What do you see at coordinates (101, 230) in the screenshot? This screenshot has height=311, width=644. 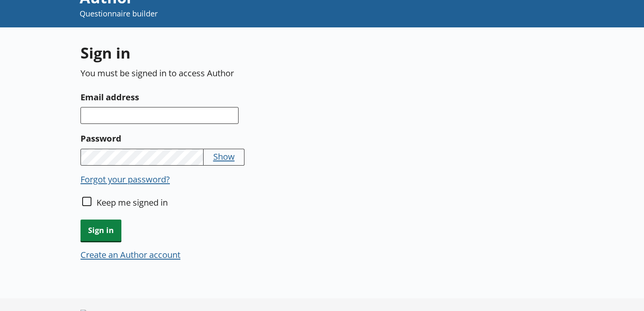 I see `span: Sign in` at bounding box center [101, 230].